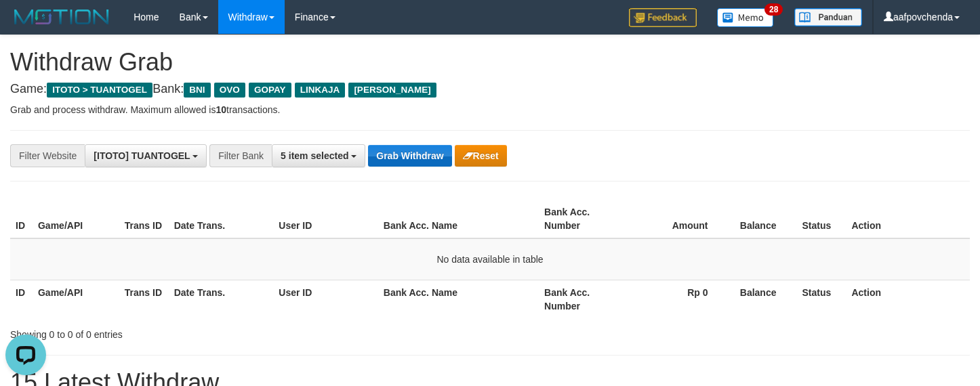  Describe the element at coordinates (320, 90) in the screenshot. I see `span: LINKAJA` at that location.